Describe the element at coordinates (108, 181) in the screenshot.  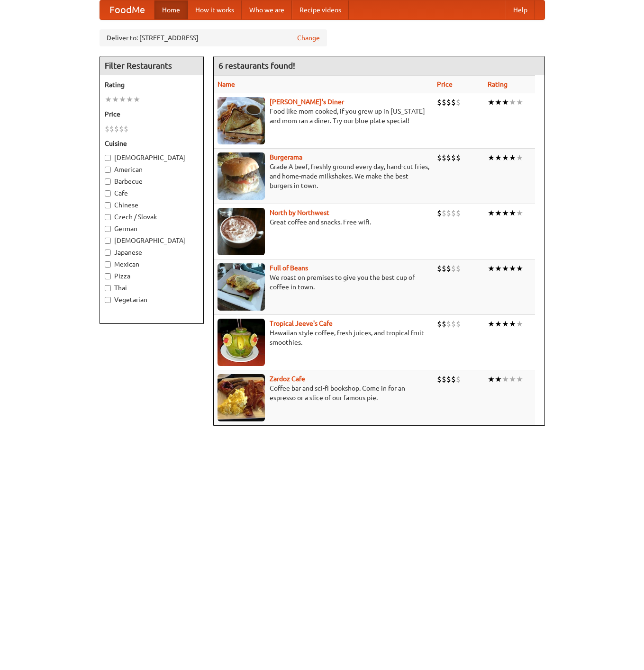
I see `input: Barbecue` at that location.